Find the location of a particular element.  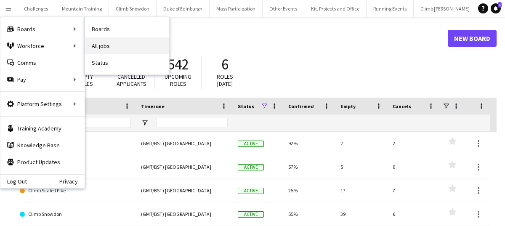

div: 57% is located at coordinates (309, 167).